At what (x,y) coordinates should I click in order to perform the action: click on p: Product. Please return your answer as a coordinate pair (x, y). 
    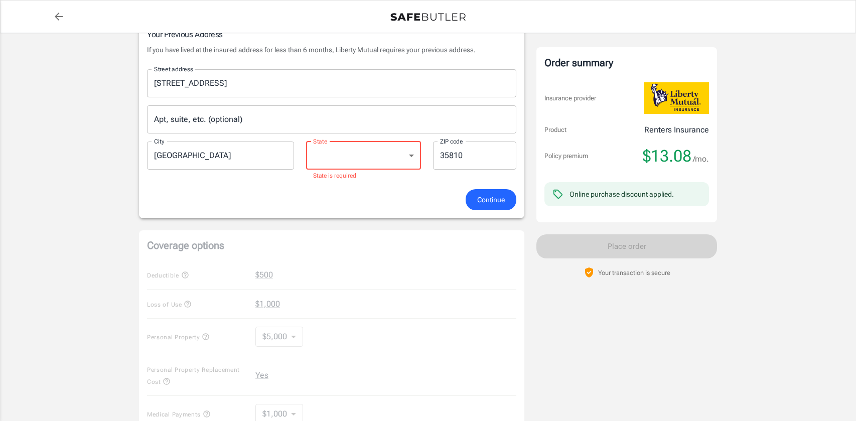
    Looking at the image, I should click on (555, 130).